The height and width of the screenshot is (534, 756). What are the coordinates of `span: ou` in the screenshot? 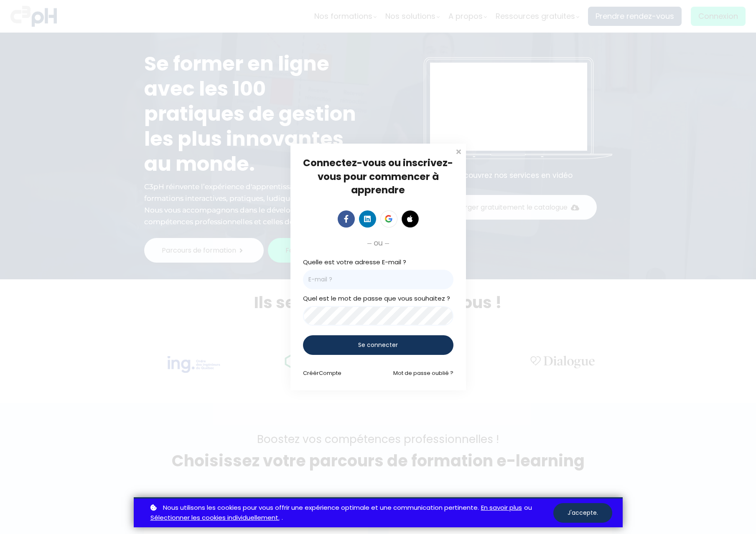 It's located at (378, 243).